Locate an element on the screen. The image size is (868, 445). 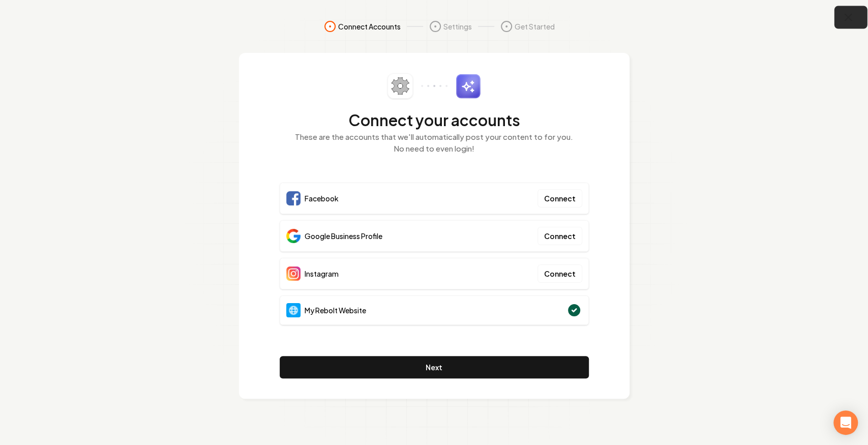
div: Open Intercom Messenger is located at coordinates (846, 423).